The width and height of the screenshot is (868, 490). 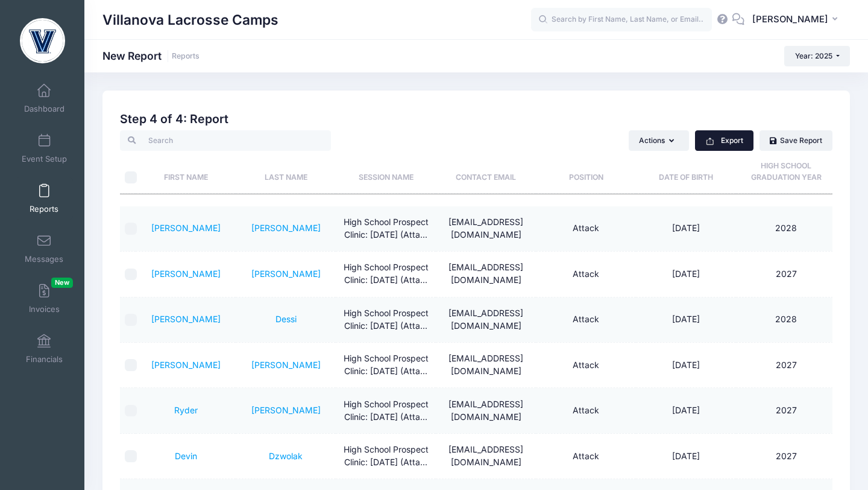 I want to click on span: Reports, so click(x=44, y=209).